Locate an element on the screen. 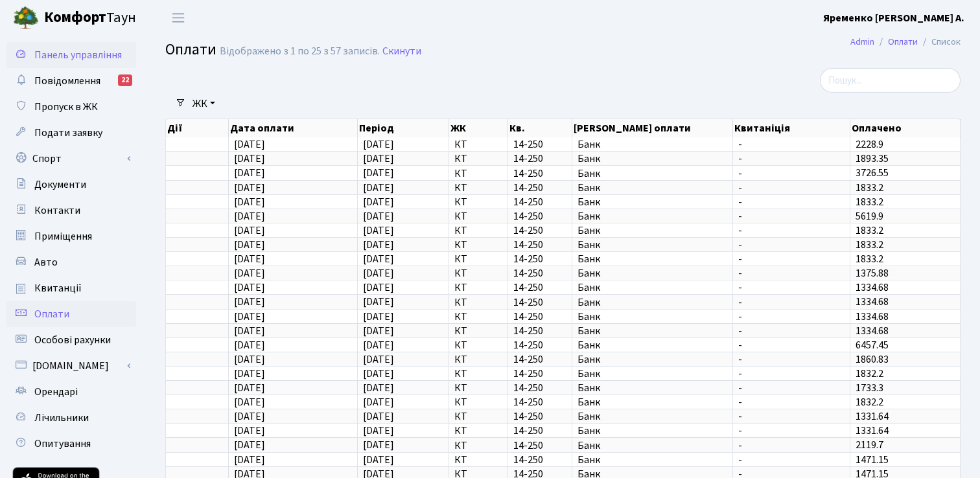 The height and width of the screenshot is (478, 980). th: Квитаніція is located at coordinates (791, 128).